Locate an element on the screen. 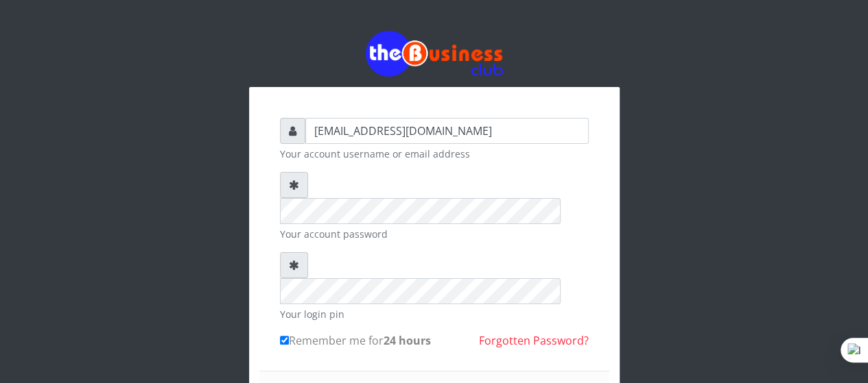 The height and width of the screenshot is (383, 868). small: Your login pin is located at coordinates (434, 314).